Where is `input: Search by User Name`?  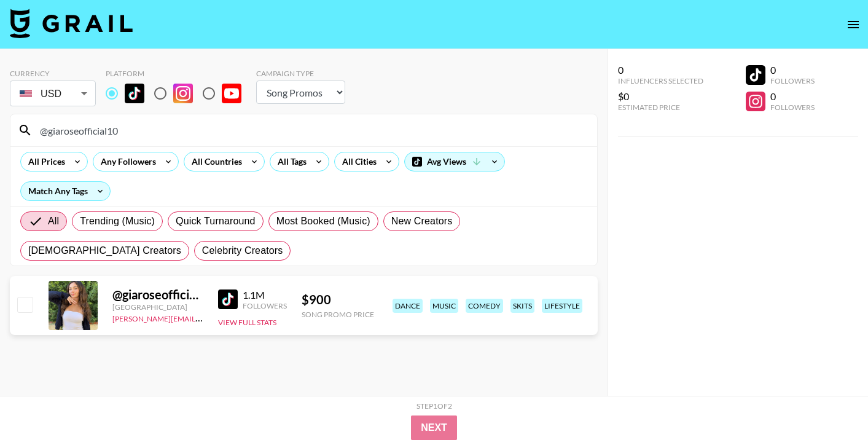
input: Search by User Name is located at coordinates (310, 130).